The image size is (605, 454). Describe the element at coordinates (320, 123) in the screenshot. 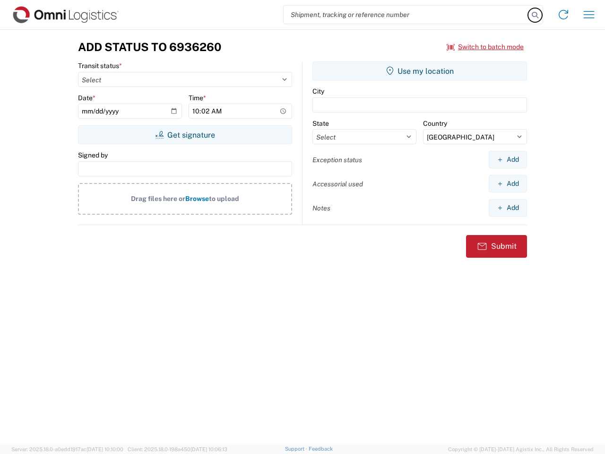

I see `label: State` at that location.